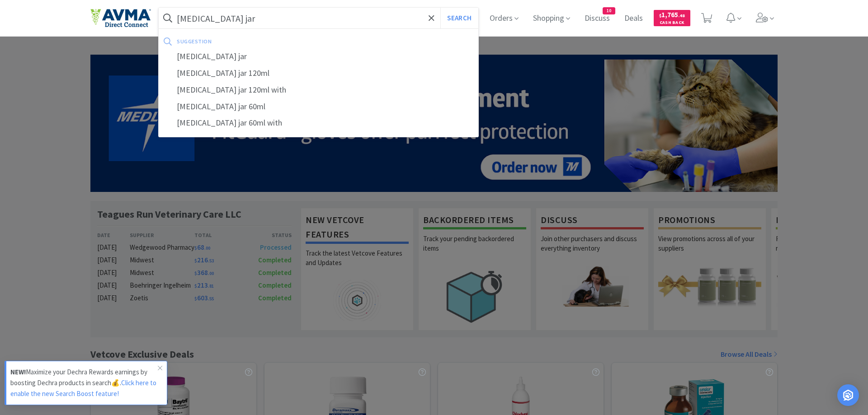 This screenshot has width=868, height=415. Describe the element at coordinates (633, 18) in the screenshot. I see `a: Deals` at that location.